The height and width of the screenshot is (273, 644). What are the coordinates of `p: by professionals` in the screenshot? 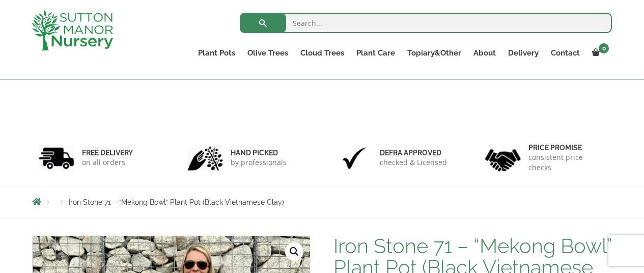 It's located at (259, 162).